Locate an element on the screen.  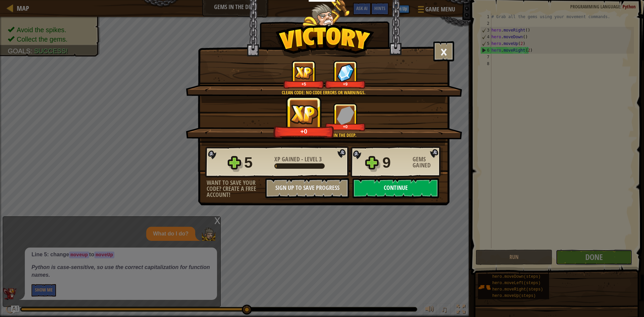
div: Want to save your code? Create a free account! is located at coordinates (236, 189).